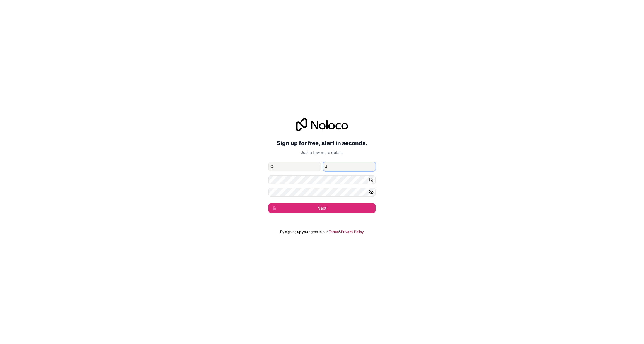  What do you see at coordinates (353, 232) in the screenshot?
I see `a: Privacy Policy` at bounding box center [353, 232].